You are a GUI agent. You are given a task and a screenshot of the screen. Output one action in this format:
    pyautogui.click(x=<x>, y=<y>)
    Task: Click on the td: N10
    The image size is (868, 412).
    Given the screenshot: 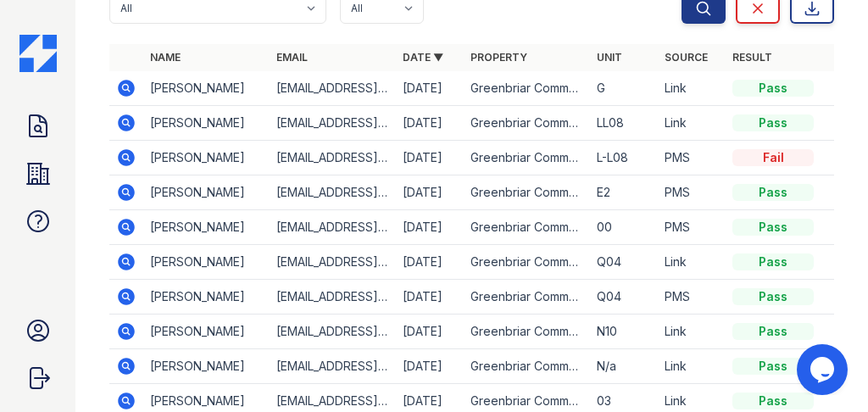 What is the action you would take?
    pyautogui.click(x=624, y=332)
    